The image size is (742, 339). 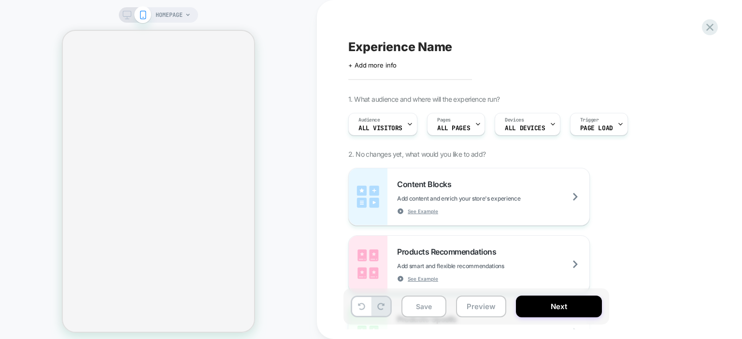 I want to click on span: Devices, so click(x=514, y=120).